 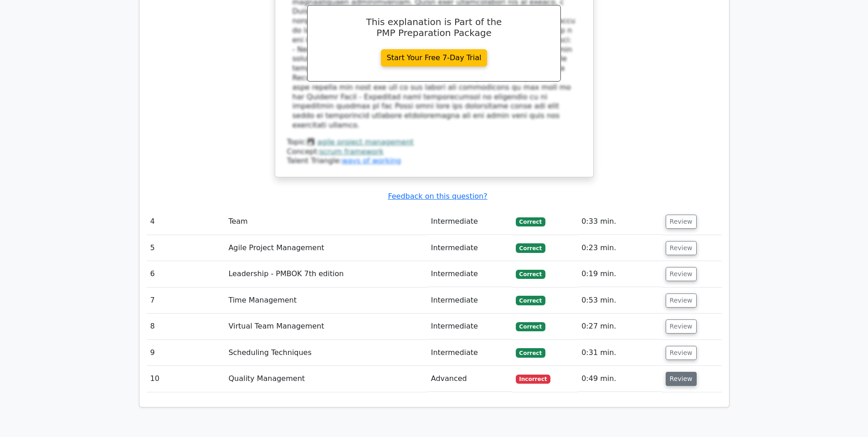 I want to click on td: Agile Project Management, so click(x=326, y=248).